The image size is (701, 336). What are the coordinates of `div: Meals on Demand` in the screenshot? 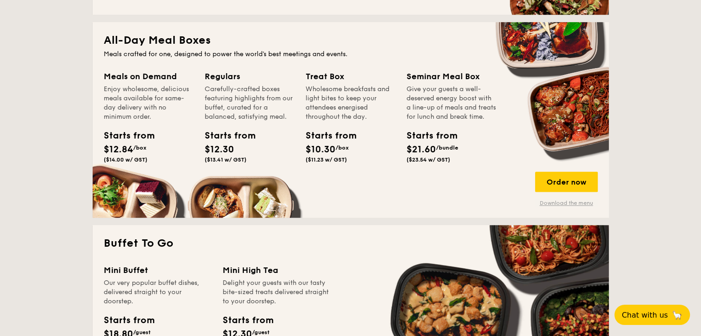 It's located at (148, 76).